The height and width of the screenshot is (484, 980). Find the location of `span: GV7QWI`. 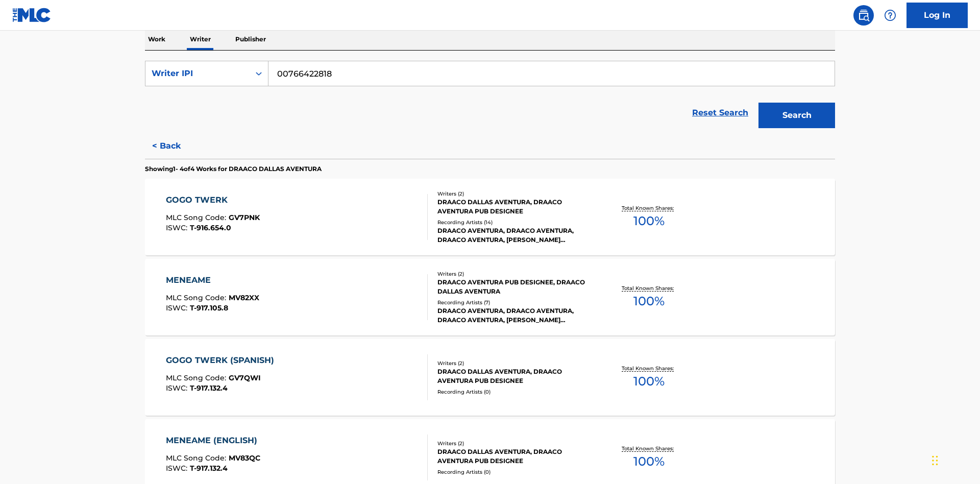

span: GV7QWI is located at coordinates (244, 378).